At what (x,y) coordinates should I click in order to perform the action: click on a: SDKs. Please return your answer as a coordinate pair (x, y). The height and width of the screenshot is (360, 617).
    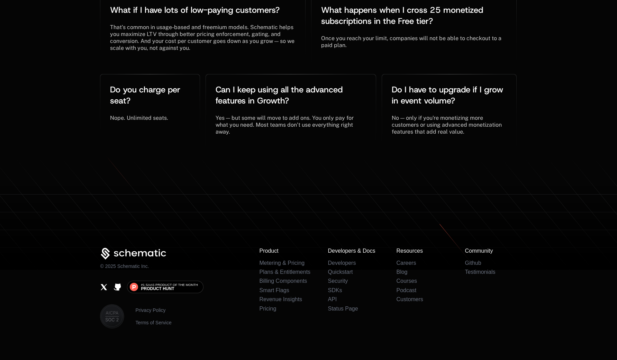
    Looking at the image, I should click on (335, 290).